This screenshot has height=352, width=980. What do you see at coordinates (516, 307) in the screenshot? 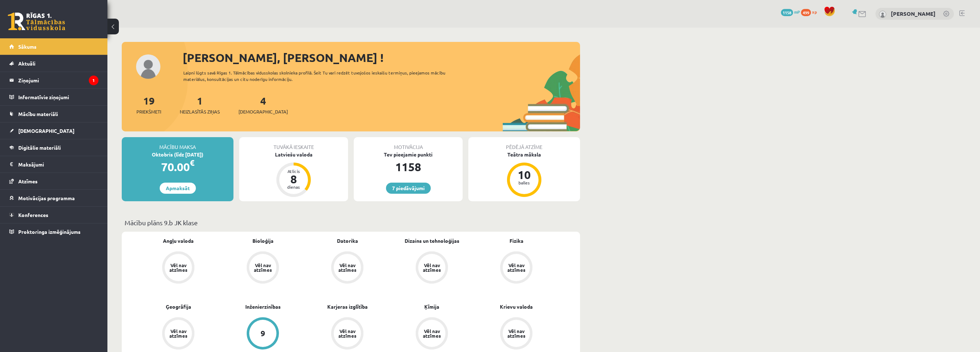
I see `a: Krievu valoda` at bounding box center [516, 307].